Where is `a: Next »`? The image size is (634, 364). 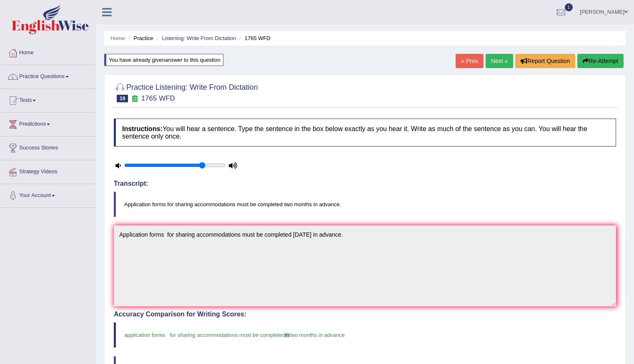
a: Next » is located at coordinates (500, 61).